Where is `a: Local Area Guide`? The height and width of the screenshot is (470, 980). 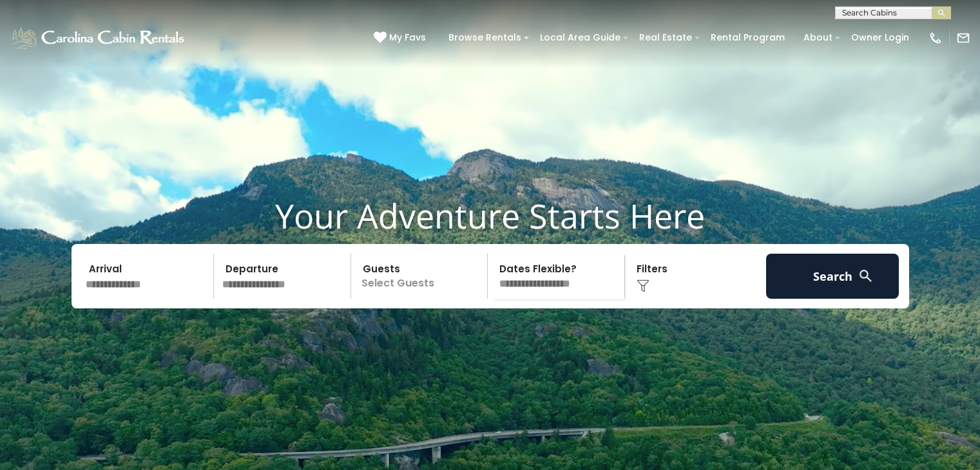
a: Local Area Guide is located at coordinates (580, 37).